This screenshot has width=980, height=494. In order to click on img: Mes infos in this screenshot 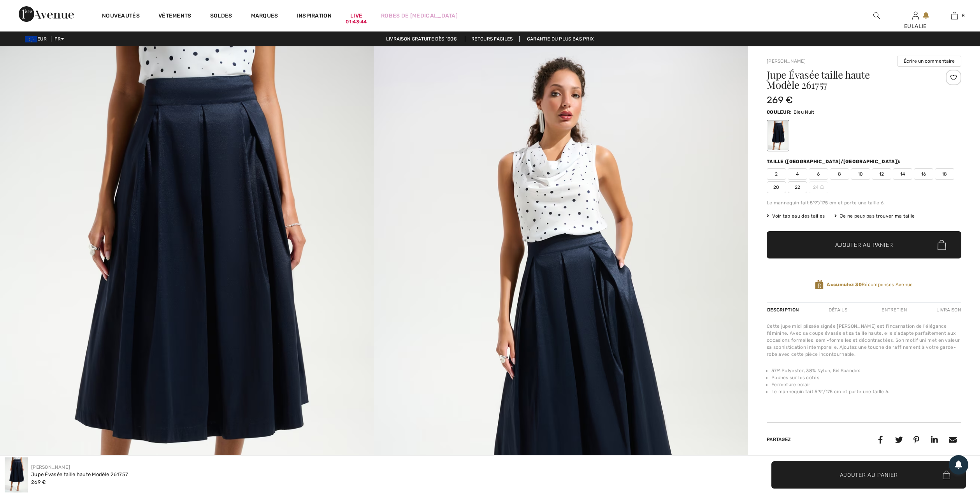, I will do `click(916, 16)`.